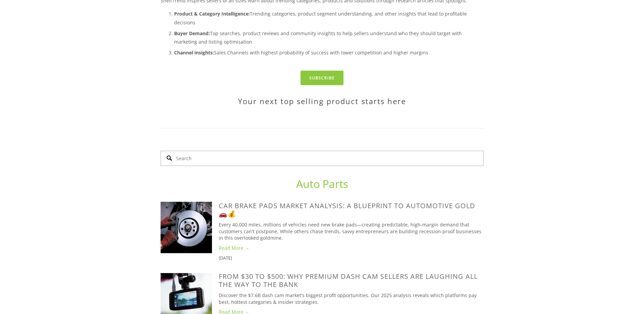 The height and width of the screenshot is (314, 644). What do you see at coordinates (351, 298) in the screenshot?
I see `p: Discover the $7.6B dash cam market's biggest profit opportunities. Our 2025 analysis reveals whic...` at bounding box center [351, 298].